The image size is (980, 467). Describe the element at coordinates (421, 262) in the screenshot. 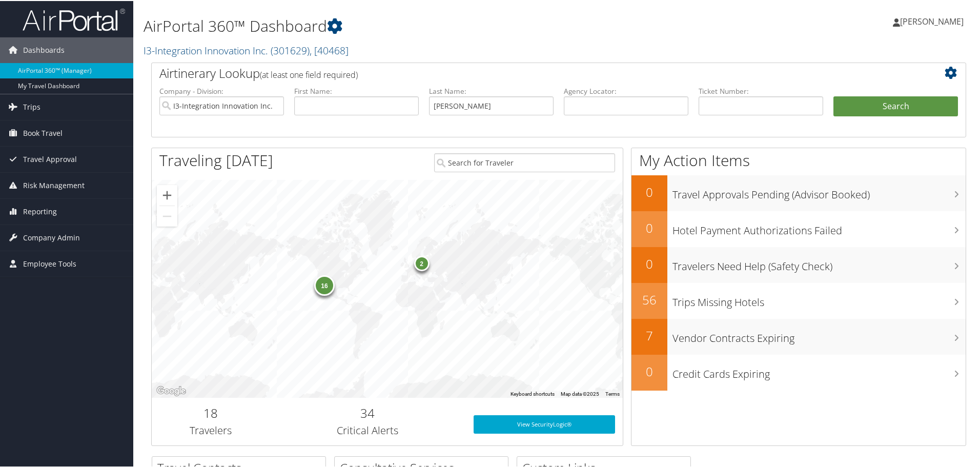

I see `div: 2` at that location.